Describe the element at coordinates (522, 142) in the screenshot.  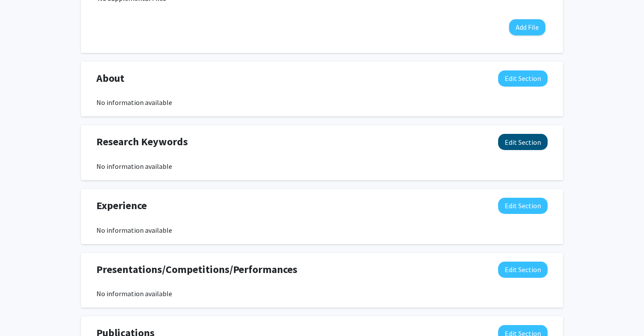
I see `button: Edit Research Keywords` at that location.